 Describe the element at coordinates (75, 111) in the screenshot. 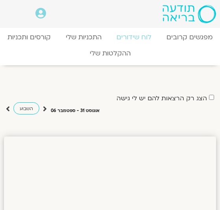

I see `p: אוגוסט 31 - ספטמבר 06` at that location.